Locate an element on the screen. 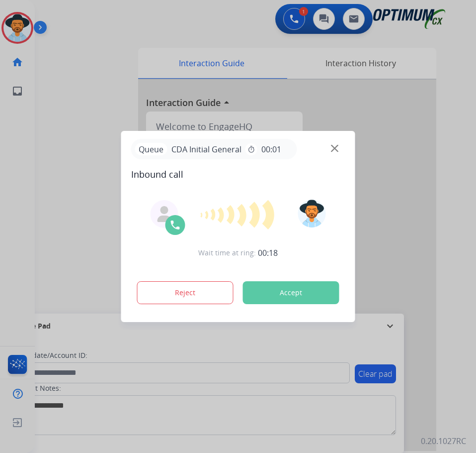  img: avatar is located at coordinates (312, 213).